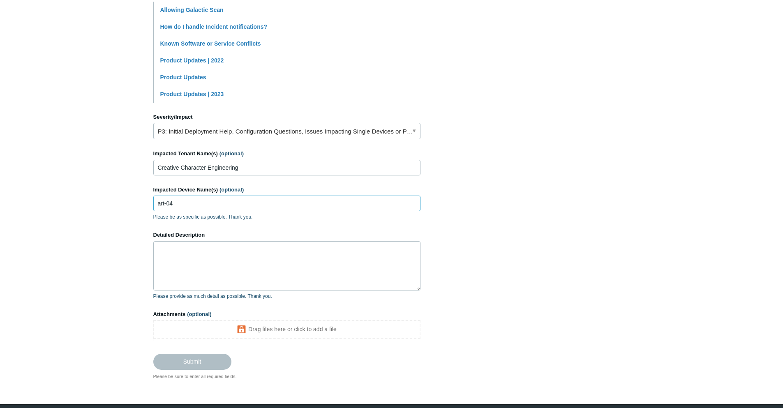 This screenshot has height=408, width=783. I want to click on a: Product Updates, so click(183, 77).